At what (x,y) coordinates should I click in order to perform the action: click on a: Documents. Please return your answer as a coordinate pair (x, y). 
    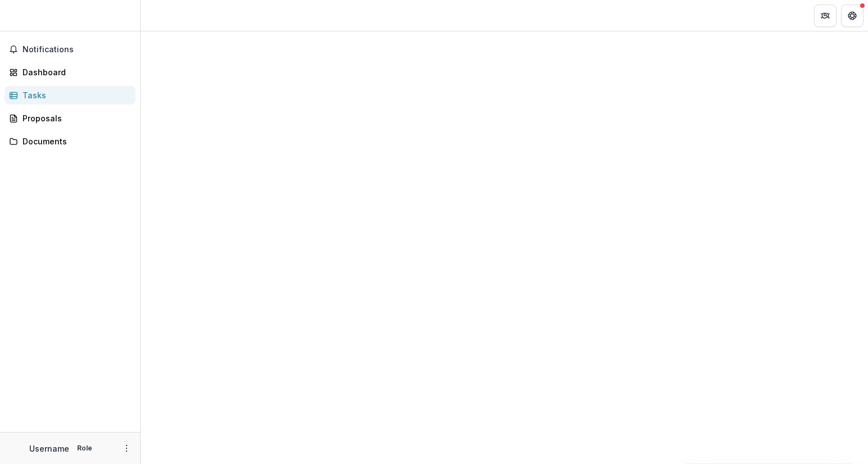
    Looking at the image, I should click on (70, 141).